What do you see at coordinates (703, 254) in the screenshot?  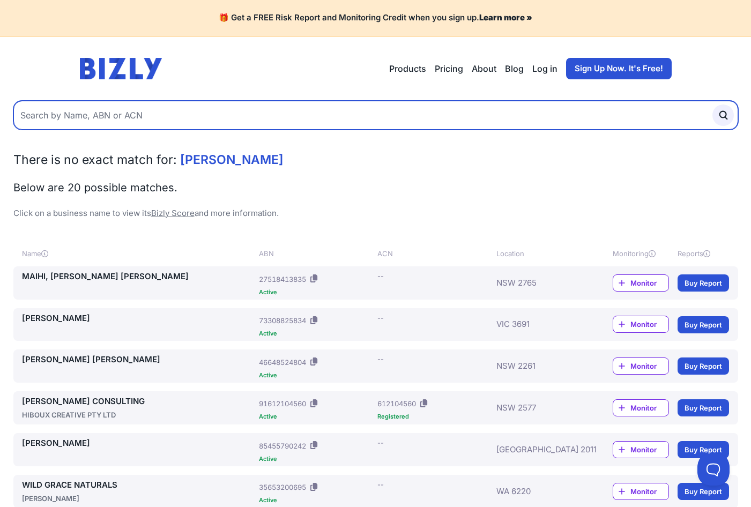 I see `div: Reports` at bounding box center [703, 254].